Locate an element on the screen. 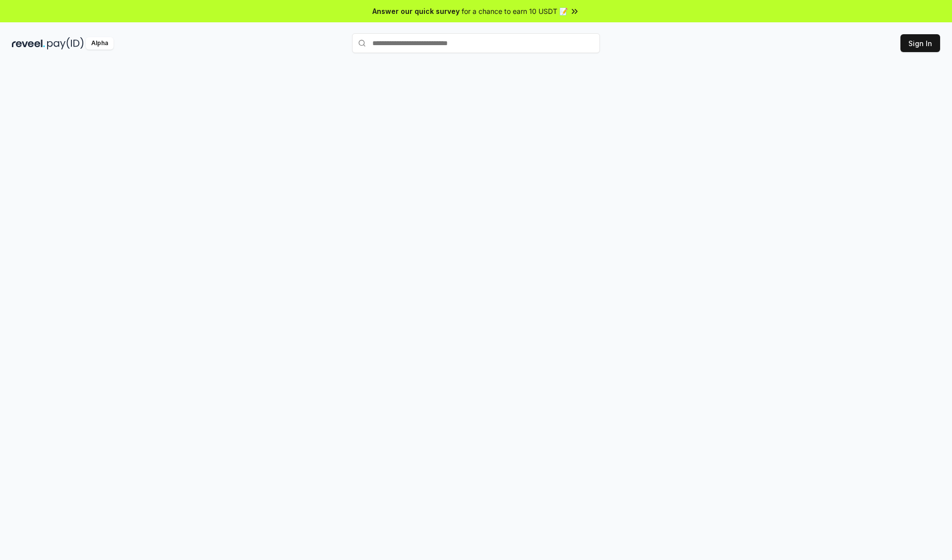 Image resolution: width=952 pixels, height=560 pixels. div: Alpha is located at coordinates (100, 43).